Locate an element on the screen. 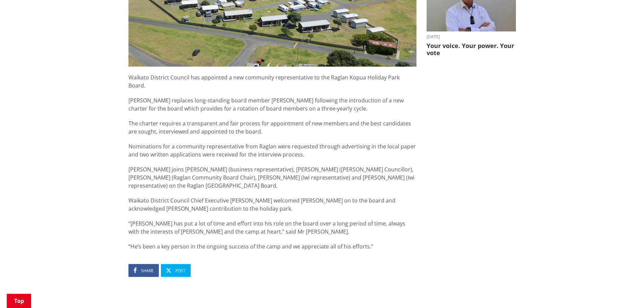 The height and width of the screenshot is (308, 644). p: Waikato District Council has appointed a new community representative to the Raglan Kopua Holiday... is located at coordinates (273, 82).